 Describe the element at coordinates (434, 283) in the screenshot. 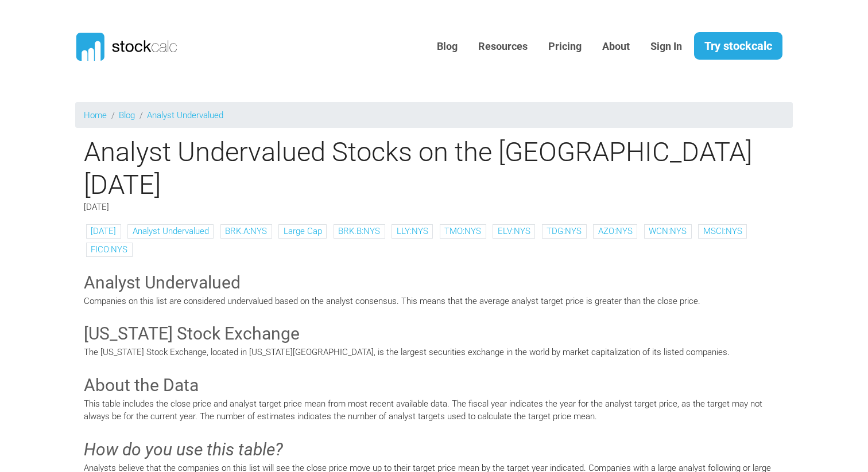

I see `h3: Analyst Undervalued` at that location.